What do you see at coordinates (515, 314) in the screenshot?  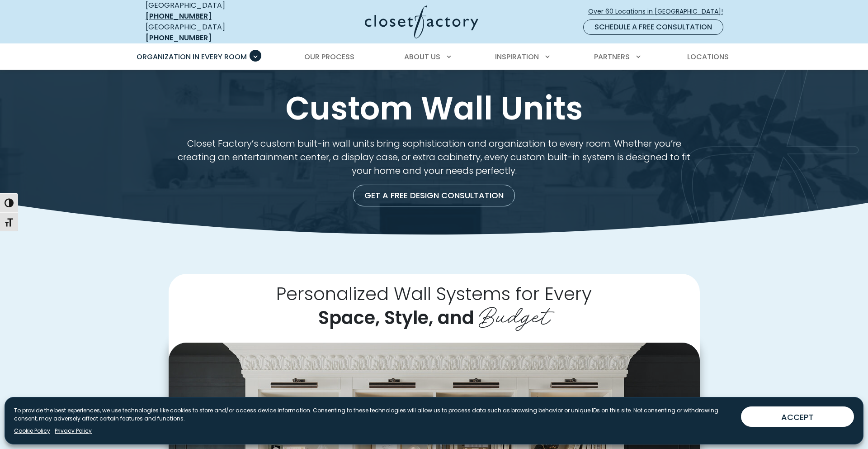 I see `span: Budget` at bounding box center [515, 314].